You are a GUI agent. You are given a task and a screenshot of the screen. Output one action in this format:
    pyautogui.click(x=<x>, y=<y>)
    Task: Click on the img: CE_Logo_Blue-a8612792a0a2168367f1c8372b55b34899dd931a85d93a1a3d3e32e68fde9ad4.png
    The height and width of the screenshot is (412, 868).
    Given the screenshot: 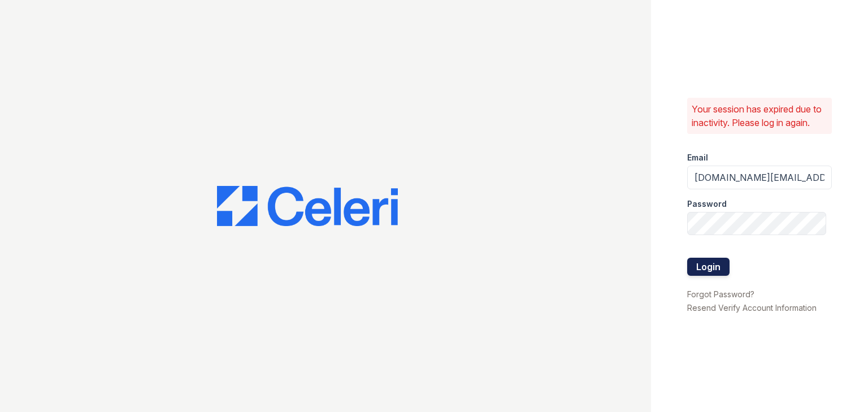 What is the action you would take?
    pyautogui.click(x=308, y=206)
    